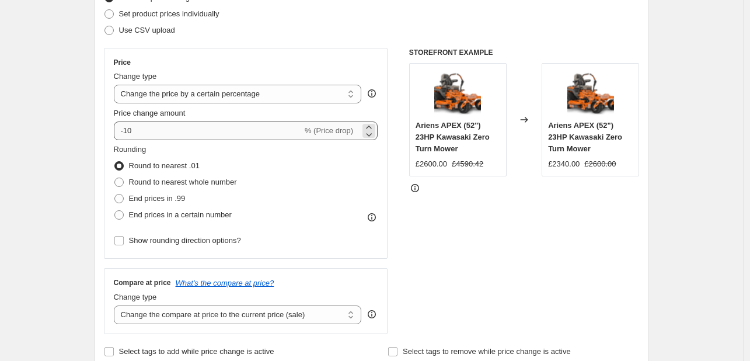  I want to click on strike: £2600.00, so click(600, 164).